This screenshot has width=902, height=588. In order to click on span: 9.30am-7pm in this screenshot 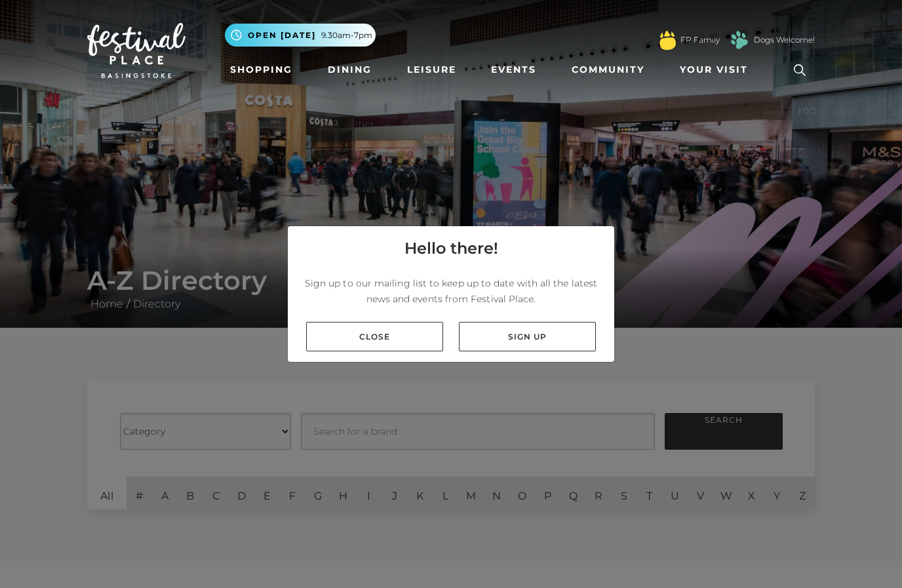, I will do `click(347, 35)`.